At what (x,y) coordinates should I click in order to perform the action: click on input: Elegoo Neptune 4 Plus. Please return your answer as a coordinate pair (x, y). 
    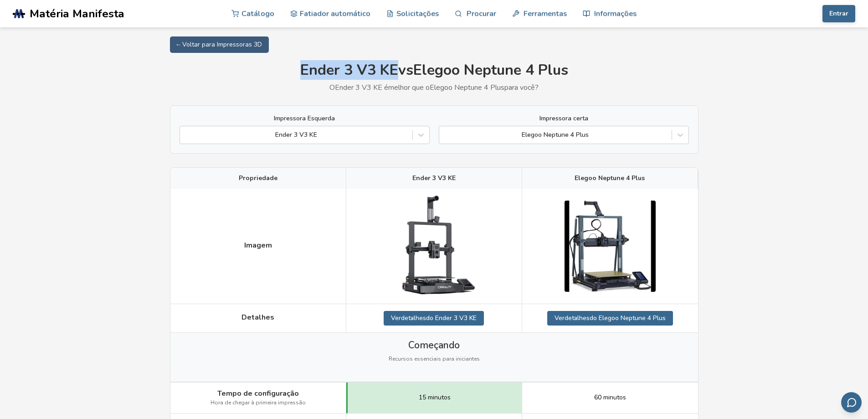
    Looking at the image, I should click on (445, 135).